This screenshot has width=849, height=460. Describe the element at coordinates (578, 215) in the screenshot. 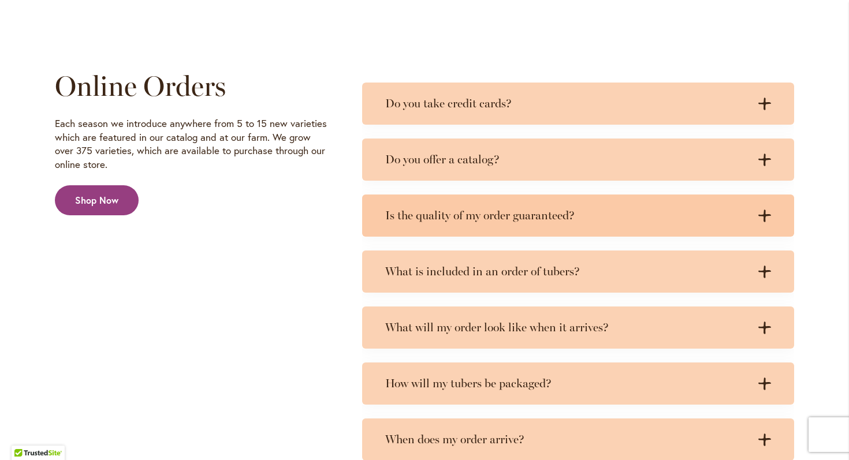

I see `summary: Is the quality of my order guaranteed?` at that location.